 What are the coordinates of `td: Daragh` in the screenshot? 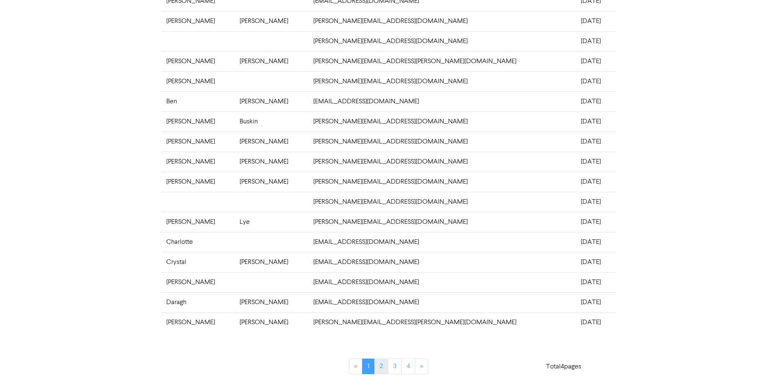 It's located at (198, 302).